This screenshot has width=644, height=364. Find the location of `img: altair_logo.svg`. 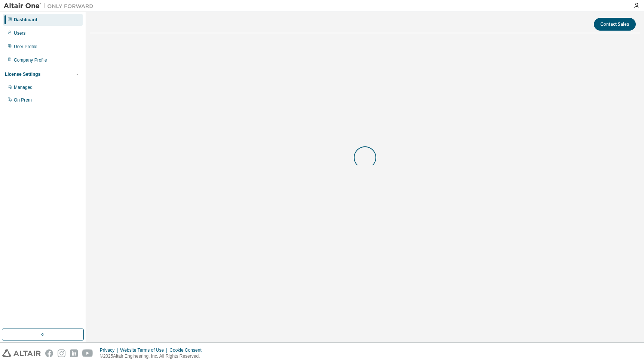

img: altair_logo.svg is located at coordinates (21, 354).